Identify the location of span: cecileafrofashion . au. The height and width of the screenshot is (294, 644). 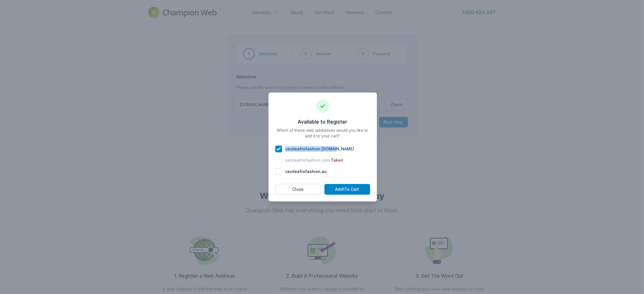
(306, 171).